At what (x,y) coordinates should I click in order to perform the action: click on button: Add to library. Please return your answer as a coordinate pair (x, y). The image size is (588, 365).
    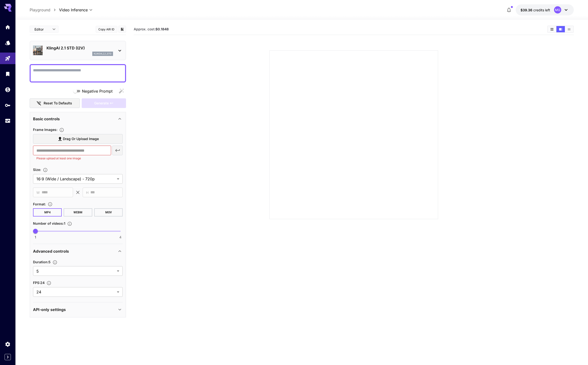
    Looking at the image, I should click on (122, 29).